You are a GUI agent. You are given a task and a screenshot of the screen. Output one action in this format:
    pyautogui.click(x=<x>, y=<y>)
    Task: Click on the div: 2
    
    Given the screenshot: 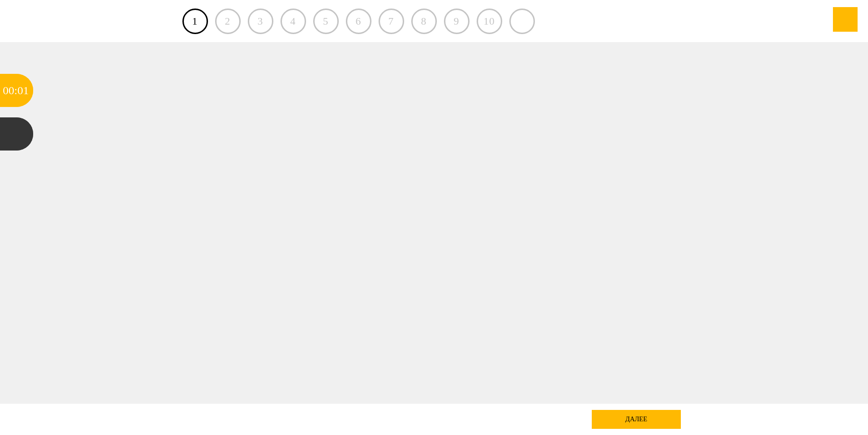 What is the action you would take?
    pyautogui.click(x=228, y=21)
    